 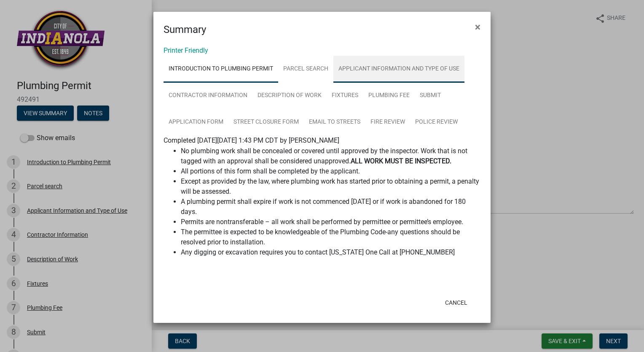 What do you see at coordinates (305, 69) in the screenshot?
I see `a: Parcel search` at bounding box center [305, 69].